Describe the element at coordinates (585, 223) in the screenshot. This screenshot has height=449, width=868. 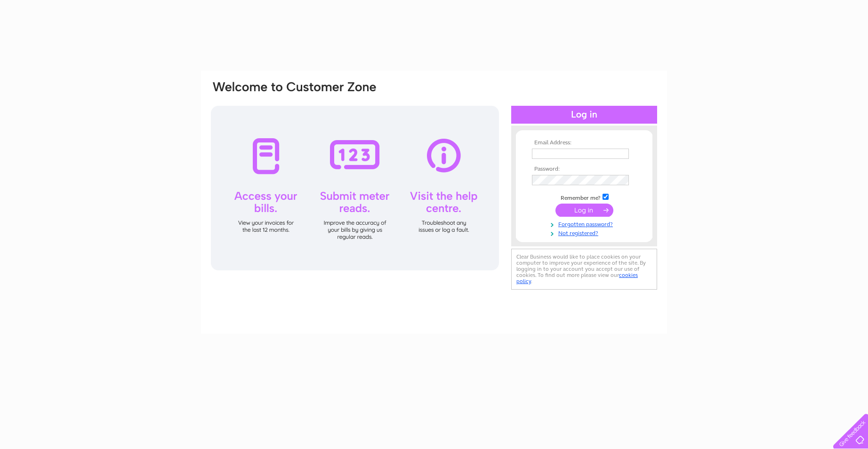
I see `a: Forgotten password?` at that location.